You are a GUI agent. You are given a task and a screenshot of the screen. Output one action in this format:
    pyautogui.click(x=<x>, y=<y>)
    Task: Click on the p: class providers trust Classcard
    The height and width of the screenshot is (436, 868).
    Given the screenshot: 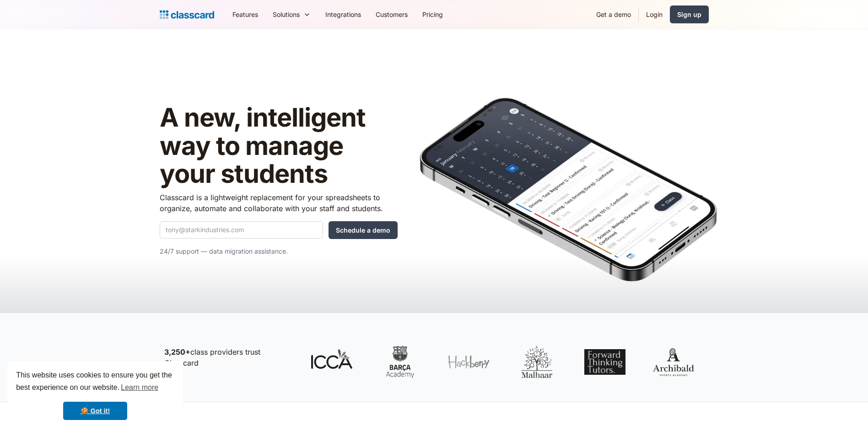 What is the action you would take?
    pyautogui.click(x=228, y=357)
    